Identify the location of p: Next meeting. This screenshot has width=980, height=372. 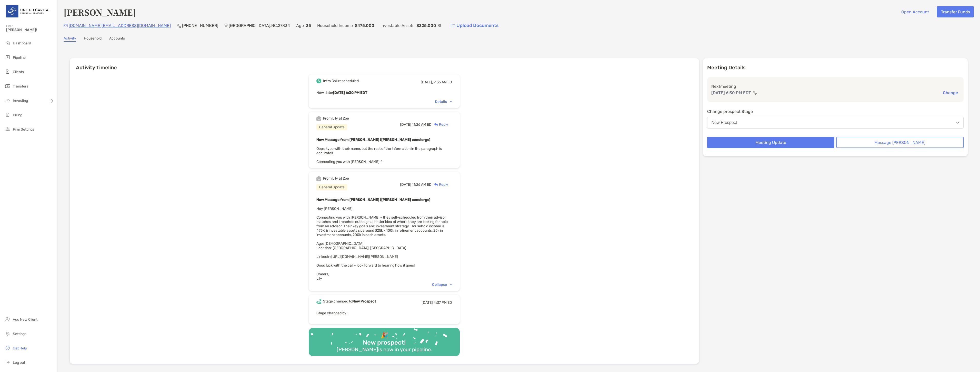
(836, 86).